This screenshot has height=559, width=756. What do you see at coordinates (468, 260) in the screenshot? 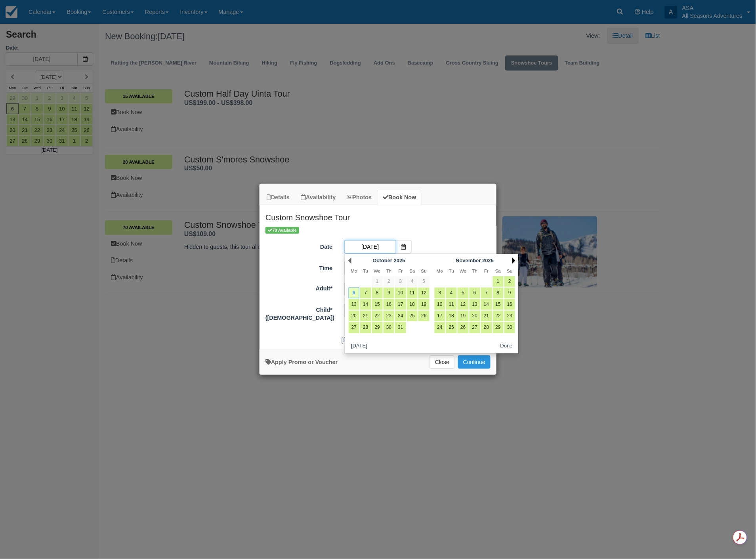
I see `span: November` at bounding box center [468, 260].